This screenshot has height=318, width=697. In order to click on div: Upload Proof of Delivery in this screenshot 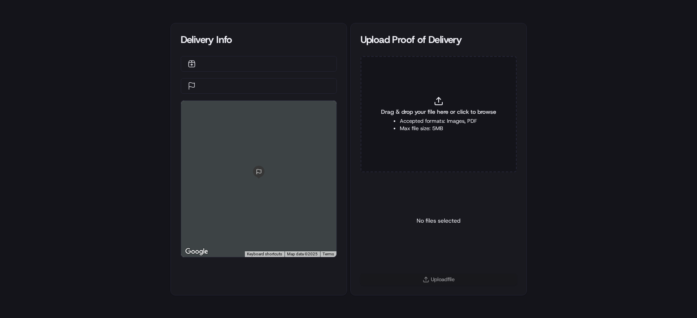, I will do `click(439, 40)`.